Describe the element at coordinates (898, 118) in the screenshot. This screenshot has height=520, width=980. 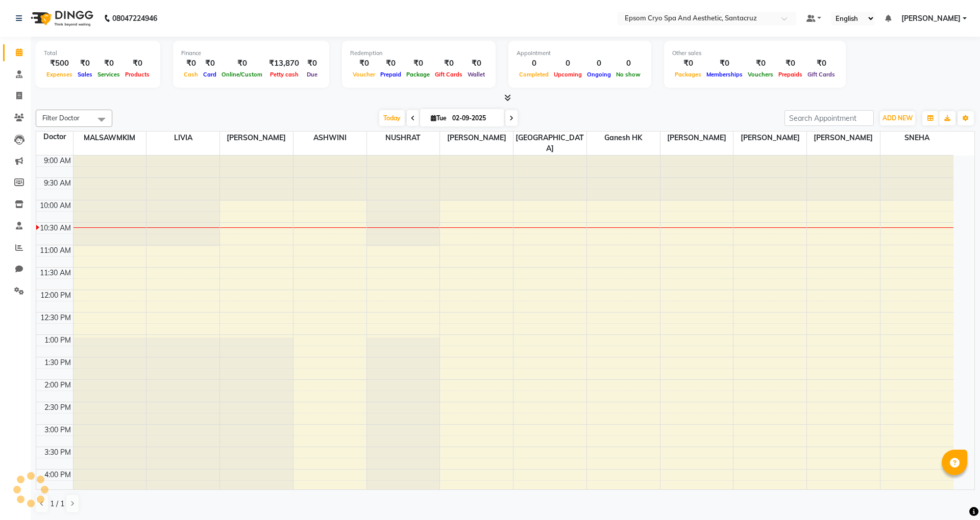
I see `button: ADD NEW` at that location.